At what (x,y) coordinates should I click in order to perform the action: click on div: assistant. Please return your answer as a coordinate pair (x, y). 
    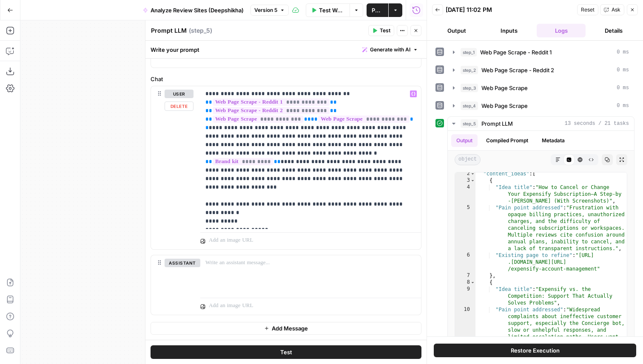
    Looking at the image, I should click on (172, 285).